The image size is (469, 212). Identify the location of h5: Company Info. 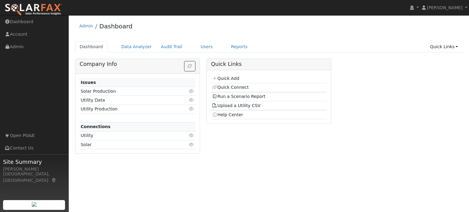
(137, 64).